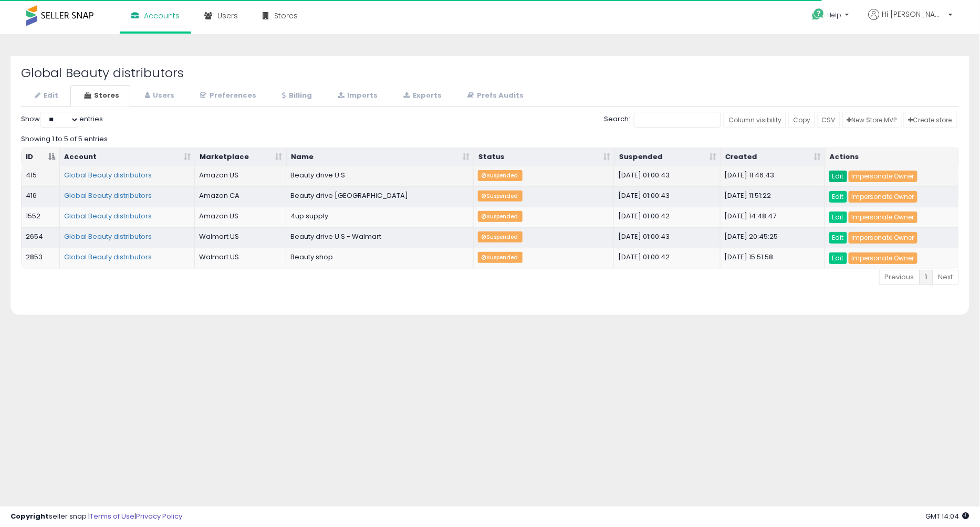 This screenshot has width=980, height=527. I want to click on a: Imports, so click(356, 96).